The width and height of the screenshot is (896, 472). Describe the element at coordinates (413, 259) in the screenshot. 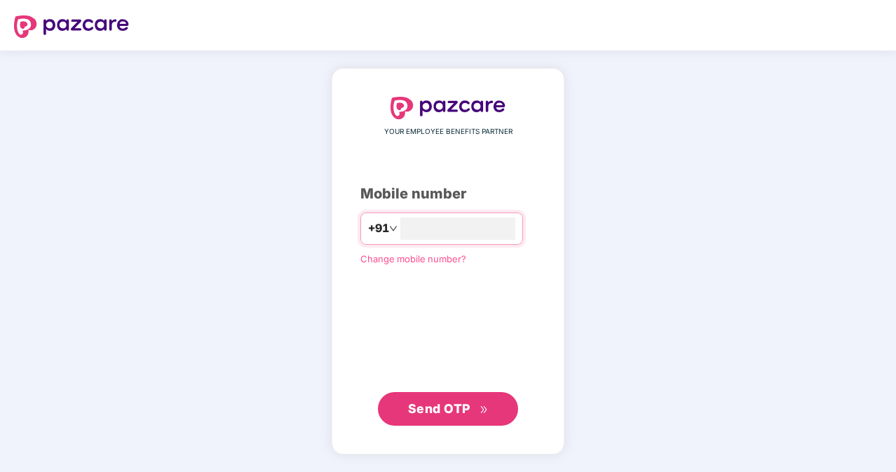

I see `span: Change mobile number?` at that location.